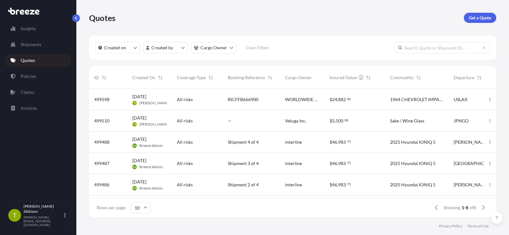  Describe the element at coordinates (27, 92) in the screenshot. I see `p: Claims` at that location.